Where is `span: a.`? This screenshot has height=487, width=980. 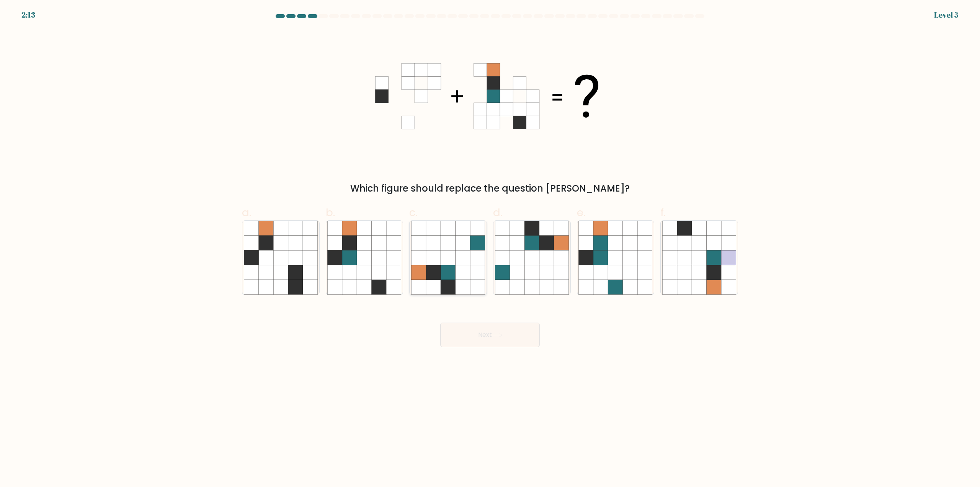 span: a. is located at coordinates (246, 212).